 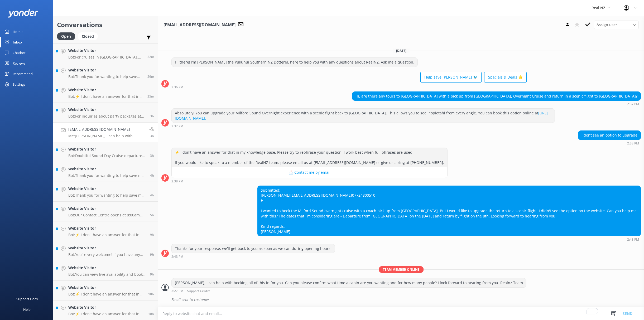 What do you see at coordinates (27, 309) in the screenshot?
I see `div: Help` at bounding box center [27, 309].